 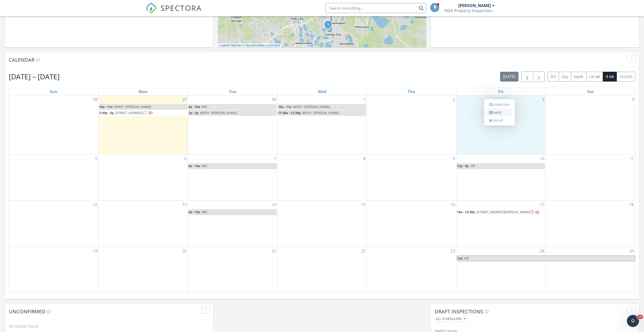 I want to click on td: Go to October 14, 2025, so click(x=232, y=224).